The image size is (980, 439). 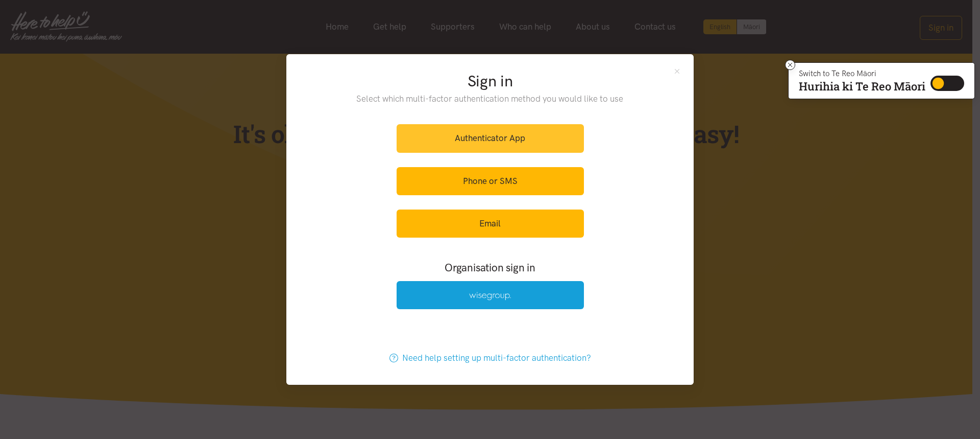 What do you see at coordinates (490, 98) in the screenshot?
I see `p: Select which multi-factor authentication method you would like to use` at bounding box center [490, 98].